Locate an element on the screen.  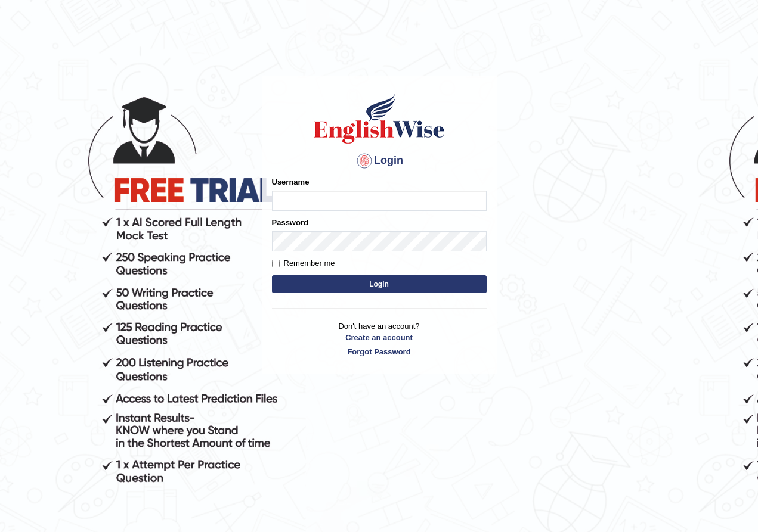
label: Remember me is located at coordinates (303, 263).